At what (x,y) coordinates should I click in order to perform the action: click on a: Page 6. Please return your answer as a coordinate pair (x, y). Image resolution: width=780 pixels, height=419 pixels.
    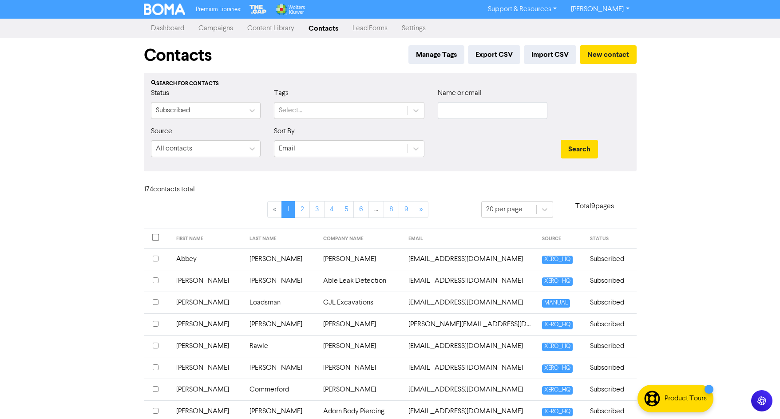
    Looking at the image, I should click on (361, 210).